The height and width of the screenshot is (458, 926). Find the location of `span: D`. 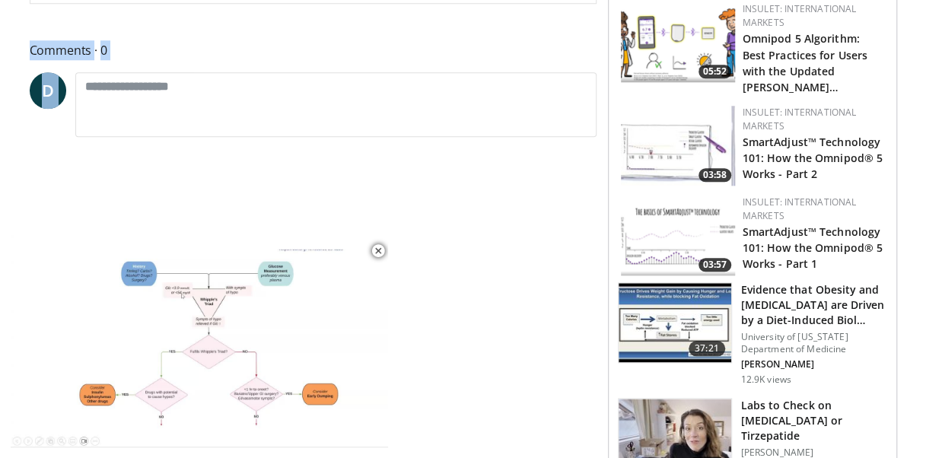

span: D is located at coordinates (48, 91).